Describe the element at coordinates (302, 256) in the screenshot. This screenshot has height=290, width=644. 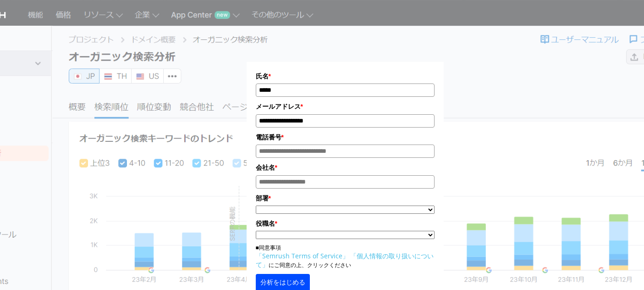
I see `a: 「Semrush Terms of Service」` at that location.